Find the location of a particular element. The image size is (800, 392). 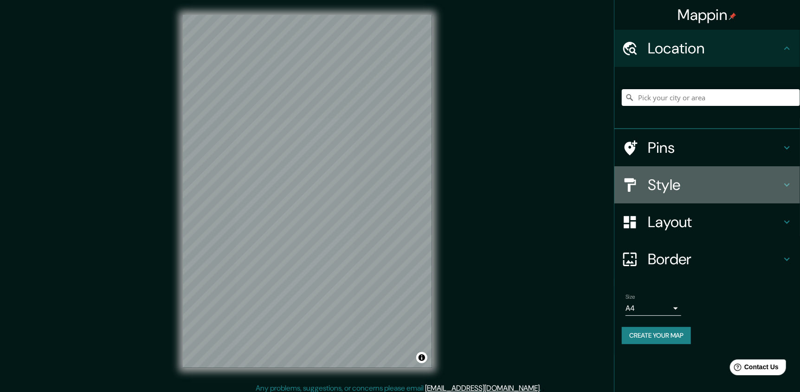

div: Layout is located at coordinates (707, 222).